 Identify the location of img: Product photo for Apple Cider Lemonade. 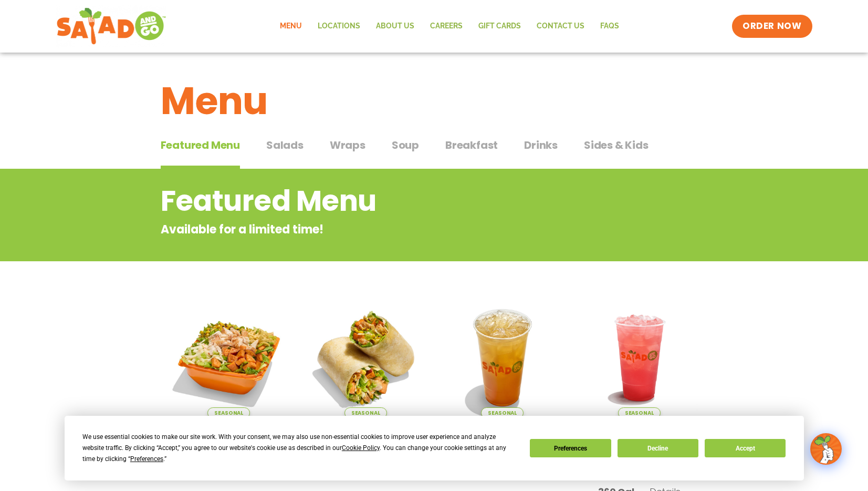
(502, 357).